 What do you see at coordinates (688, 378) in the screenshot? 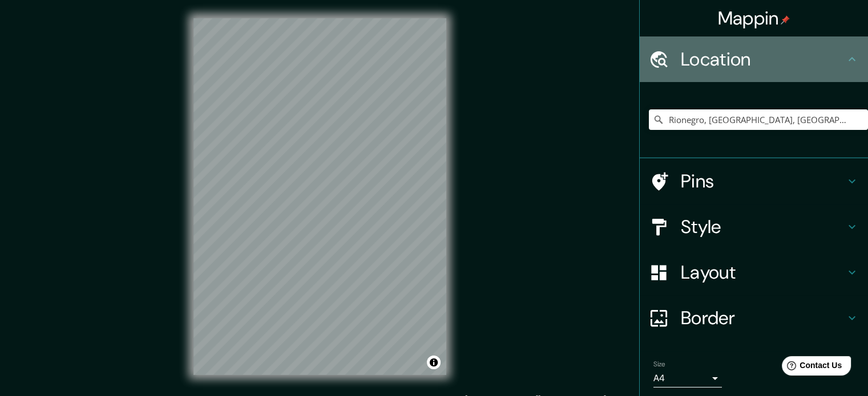
I see `div: A4` at bounding box center [688, 378].